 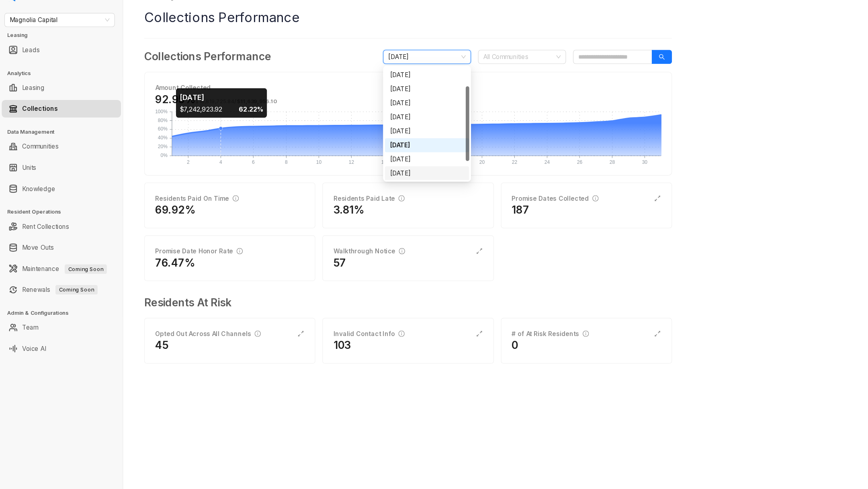 I want to click on text: 12, so click(x=321, y=164).